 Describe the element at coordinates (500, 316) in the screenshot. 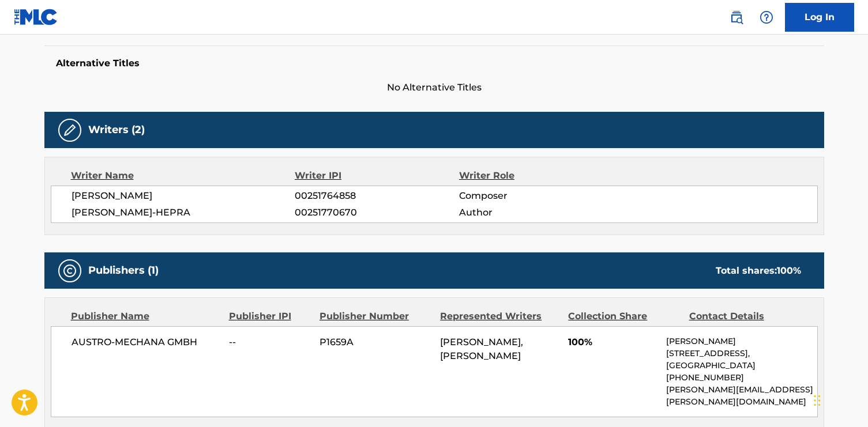

I see `div: Represented Writers` at that location.